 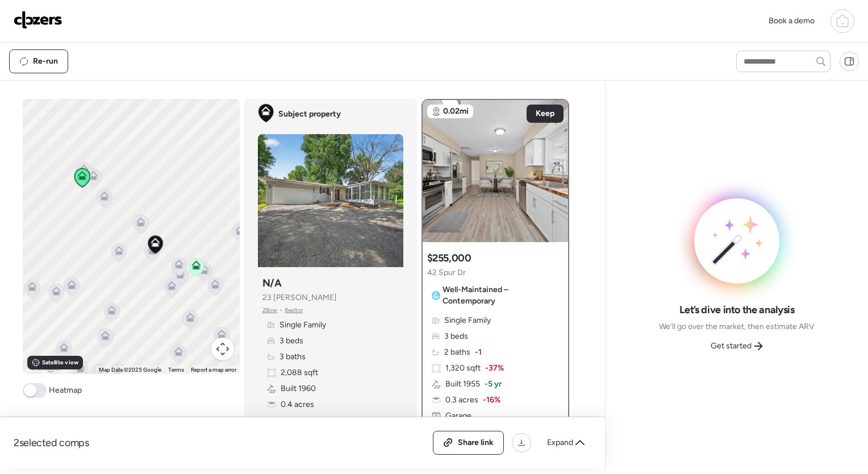 What do you see at coordinates (293, 357) in the screenshot?
I see `span: 3 baths` at bounding box center [293, 357].